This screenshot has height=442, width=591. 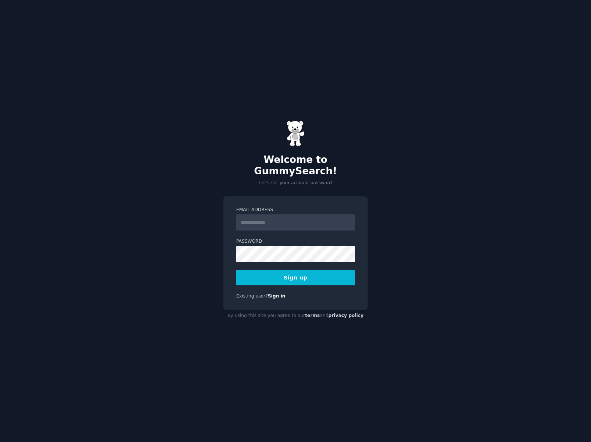 I want to click on img: Gummy Bear, so click(x=295, y=134).